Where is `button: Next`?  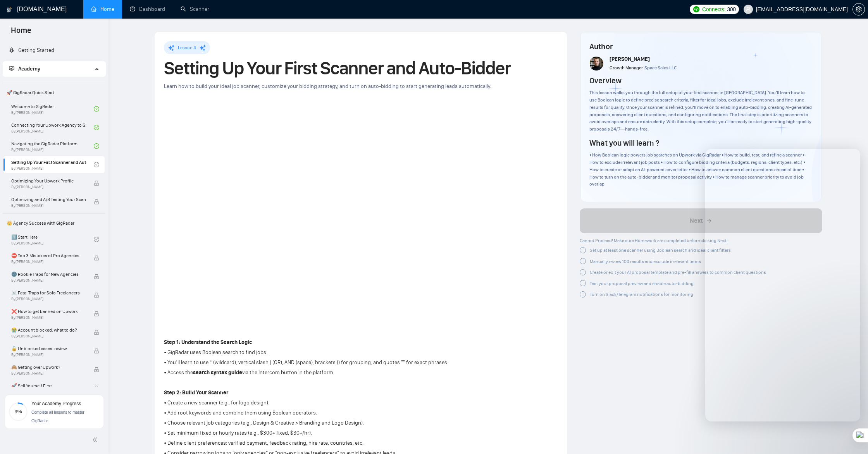
button: Next is located at coordinates (701, 221).